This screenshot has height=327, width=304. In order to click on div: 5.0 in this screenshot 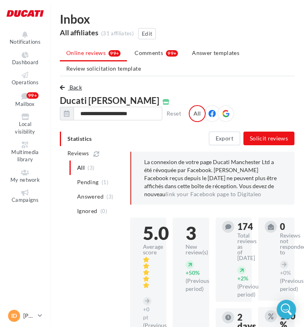, I will do `click(148, 233)`.